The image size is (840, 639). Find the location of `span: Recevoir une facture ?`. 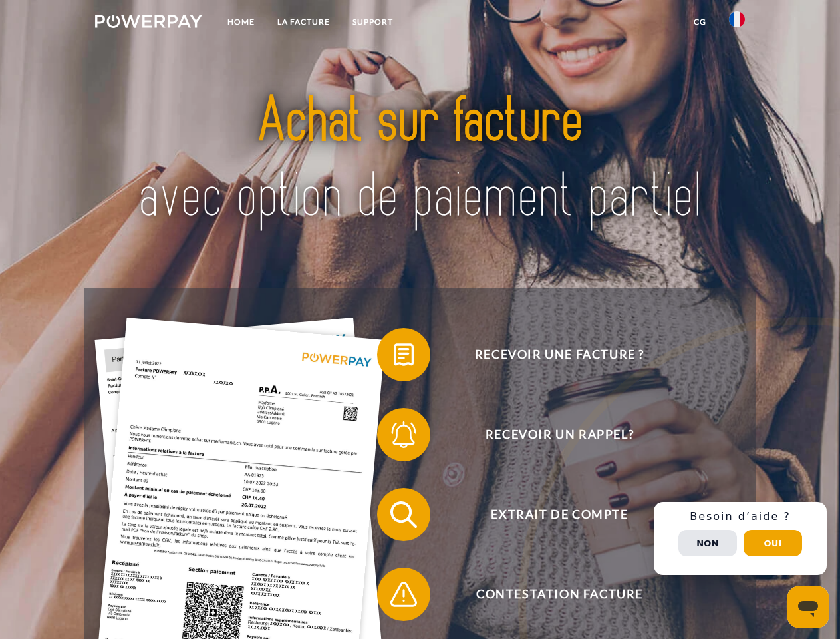

span: Recevoir une facture ? is located at coordinates (559, 354).